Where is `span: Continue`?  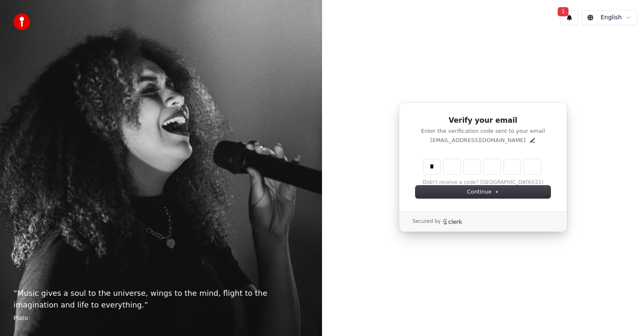
span: Continue is located at coordinates (483, 192).